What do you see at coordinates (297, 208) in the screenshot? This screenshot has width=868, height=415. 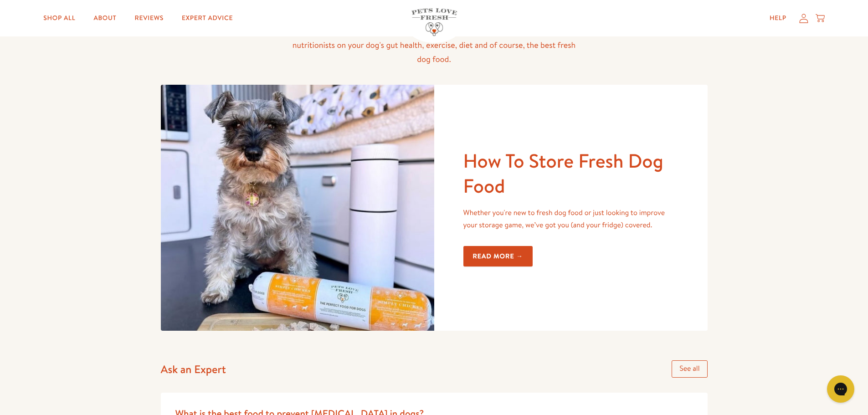 I see `img: How To Store Fresh Dog Food` at bounding box center [297, 208].